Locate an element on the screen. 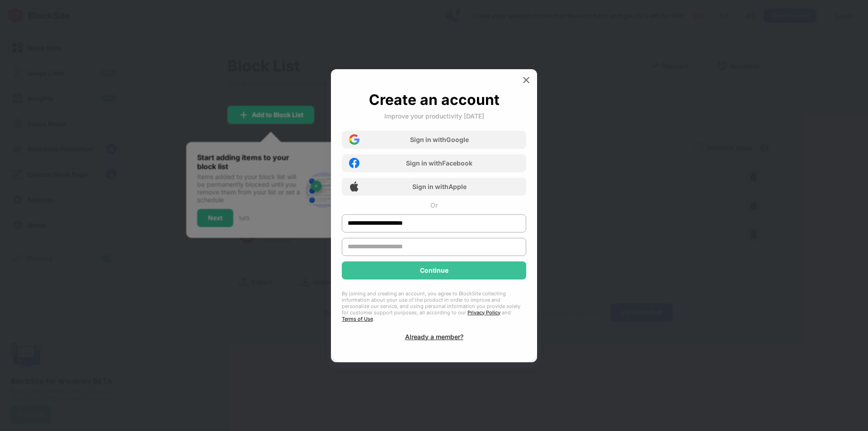  a: Terms of Use is located at coordinates (357, 319).